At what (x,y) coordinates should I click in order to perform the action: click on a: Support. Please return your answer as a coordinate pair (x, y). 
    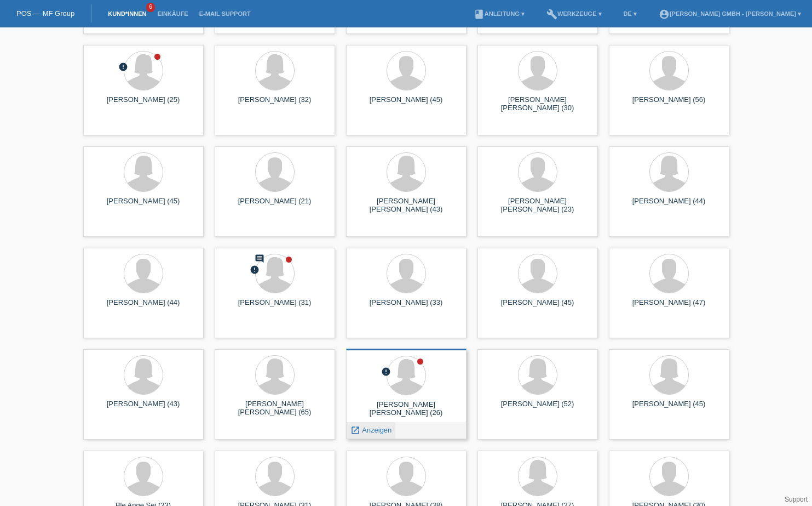
    Looking at the image, I should click on (796, 499).